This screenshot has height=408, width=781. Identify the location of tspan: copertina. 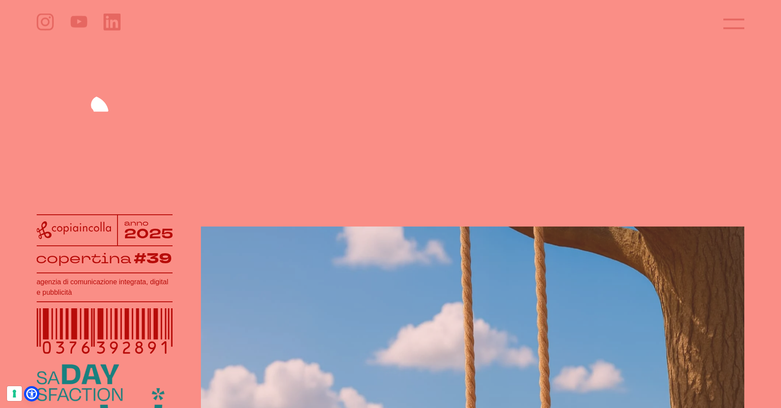
(83, 258).